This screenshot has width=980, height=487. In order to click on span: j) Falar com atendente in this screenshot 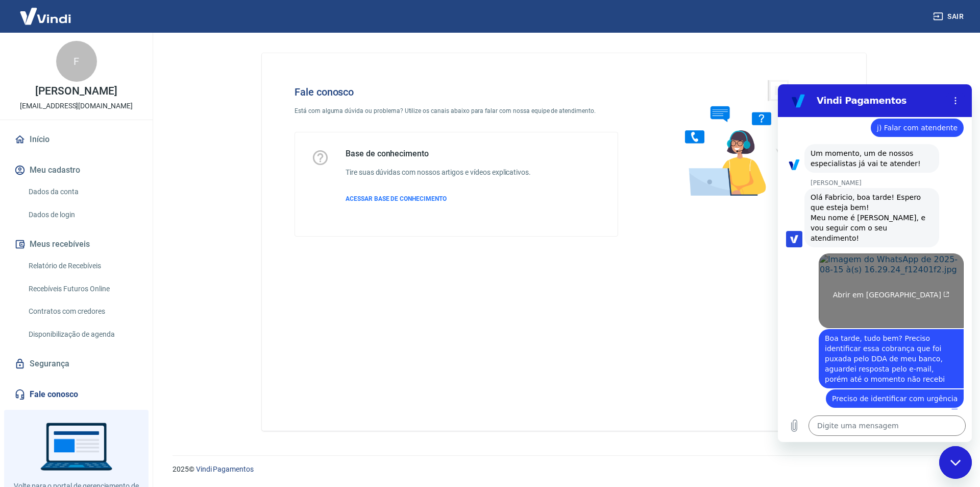, I will do `click(139, 43)`.